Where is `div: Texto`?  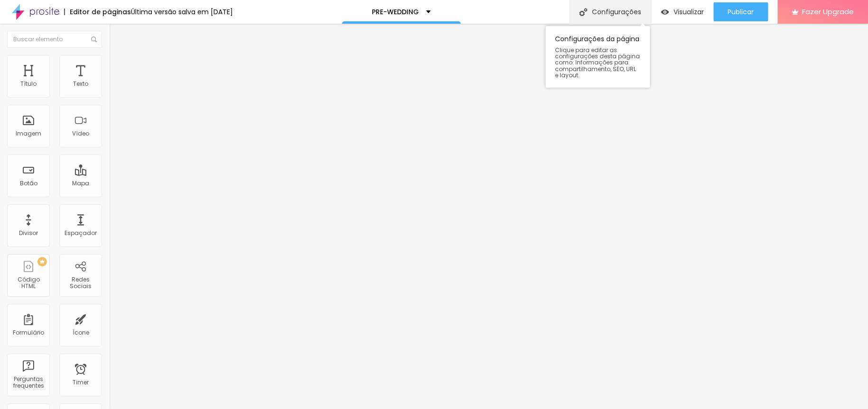
div: Texto is located at coordinates (81, 84).